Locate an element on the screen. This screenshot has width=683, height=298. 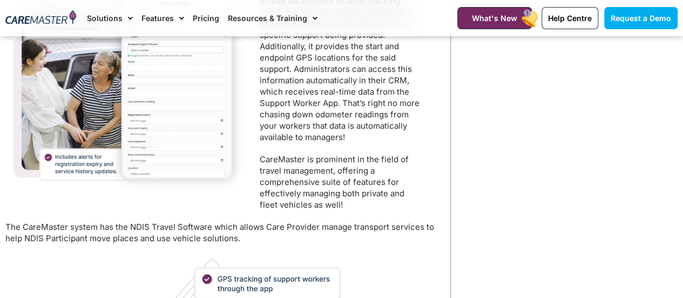
span: Request a Demo is located at coordinates (641, 18).